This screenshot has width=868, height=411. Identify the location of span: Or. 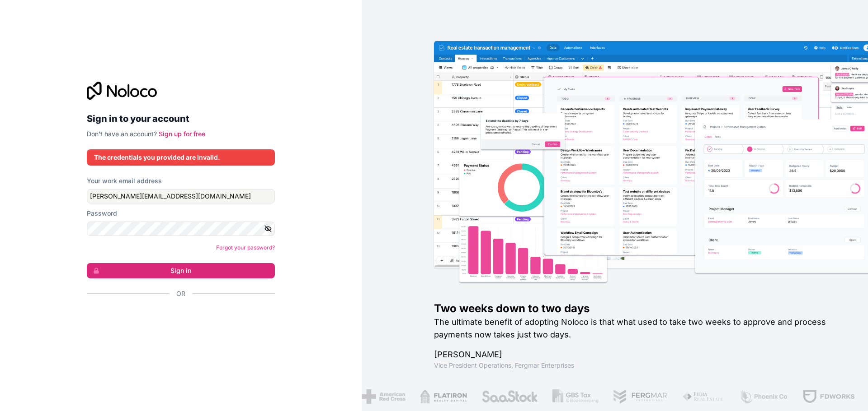
(181, 294).